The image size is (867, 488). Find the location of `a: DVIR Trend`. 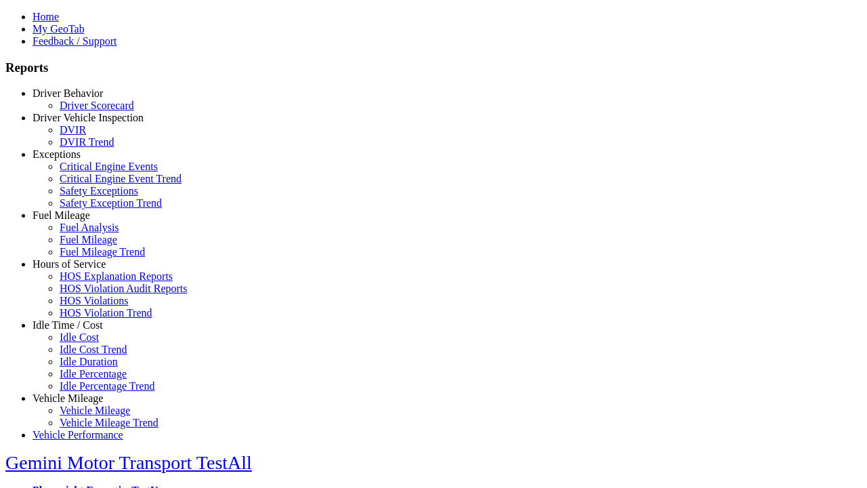

a: DVIR Trend is located at coordinates (87, 142).